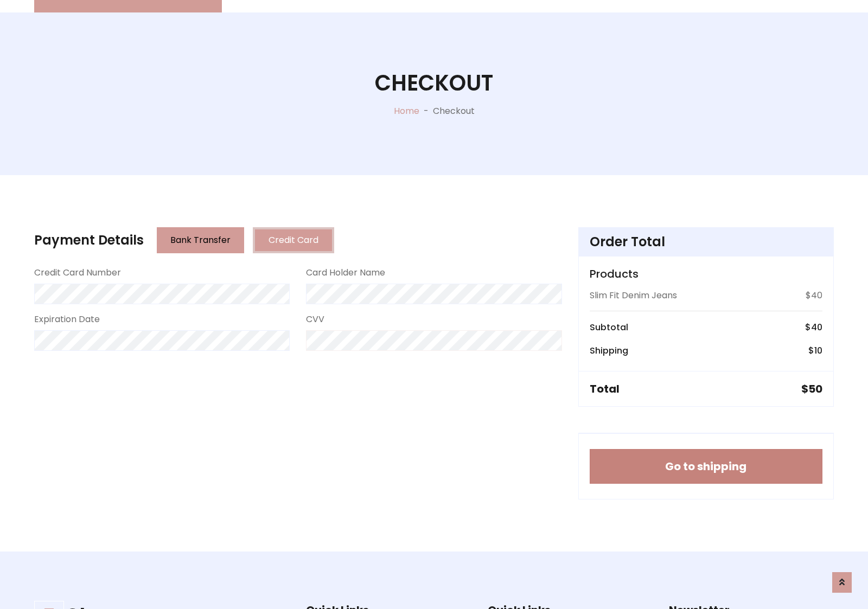 This screenshot has height=609, width=868. I want to click on span: 40, so click(817, 327).